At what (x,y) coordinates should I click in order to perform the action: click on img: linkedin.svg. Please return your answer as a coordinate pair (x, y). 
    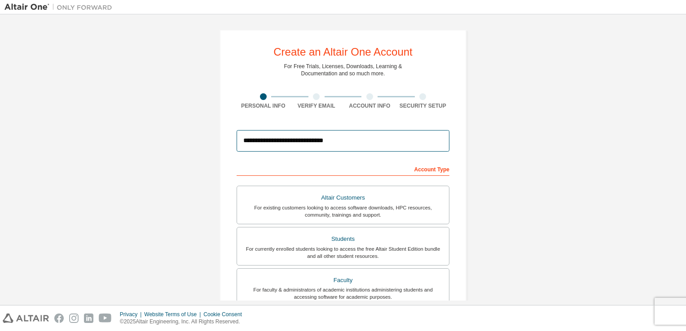
    Looking at the image, I should click on (88, 318).